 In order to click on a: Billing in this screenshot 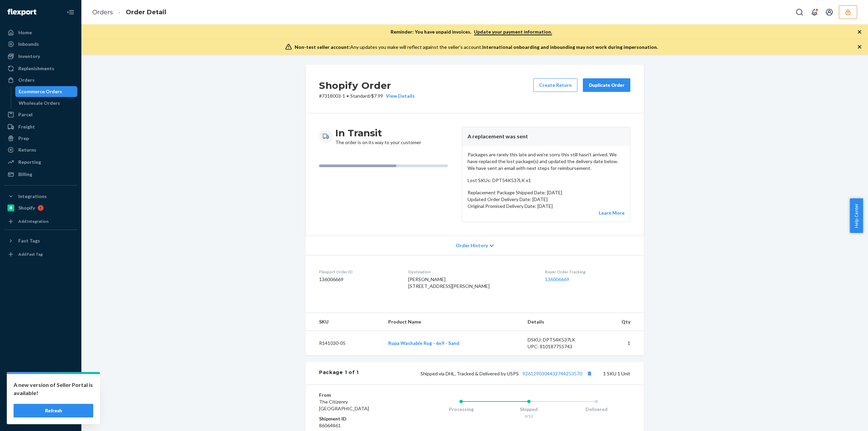, I will do `click(41, 175)`.